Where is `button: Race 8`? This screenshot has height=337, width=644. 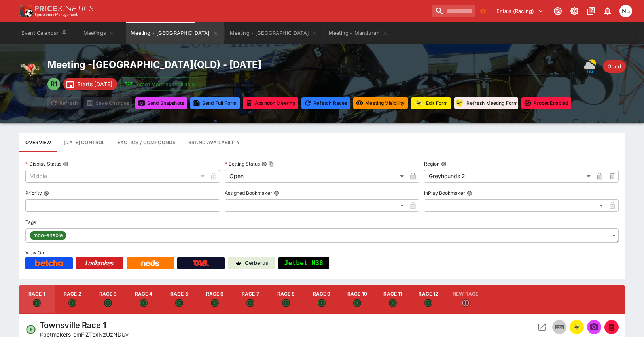
button: Race 8 is located at coordinates (286, 300).